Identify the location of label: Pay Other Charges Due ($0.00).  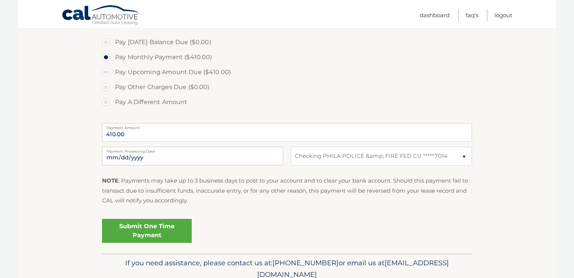
(287, 87).